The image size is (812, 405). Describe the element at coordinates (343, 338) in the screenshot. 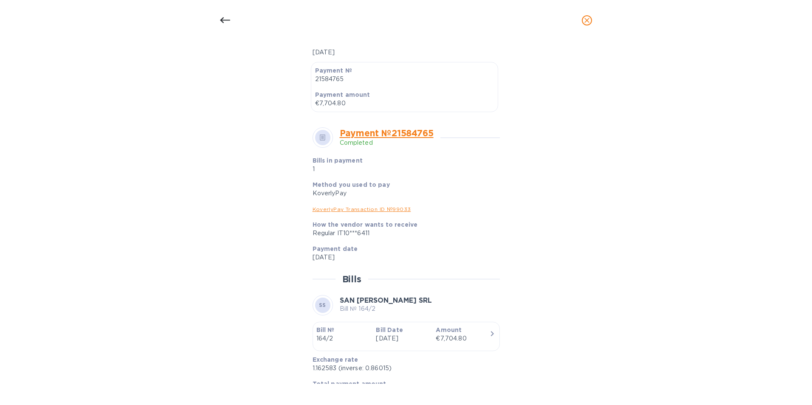

I see `p: 164/2` at that location.